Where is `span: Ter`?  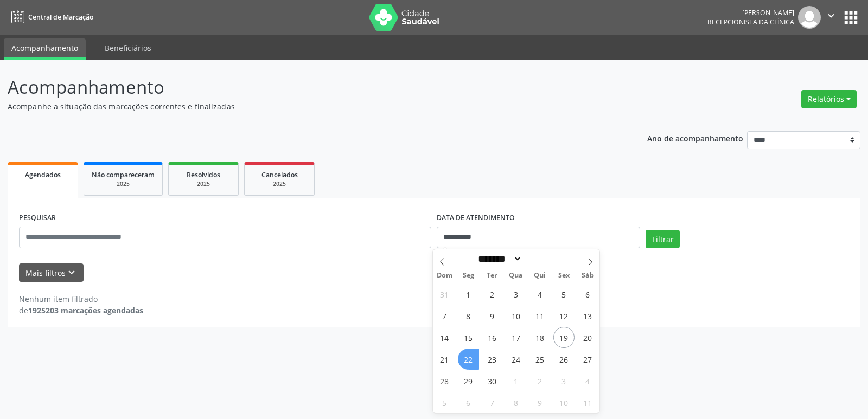
span: Ter is located at coordinates (492, 275).